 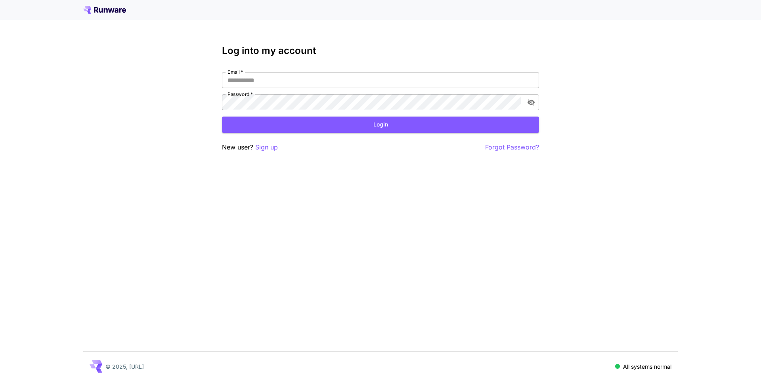 What do you see at coordinates (235, 72) in the screenshot?
I see `label: Email` at bounding box center [235, 72].